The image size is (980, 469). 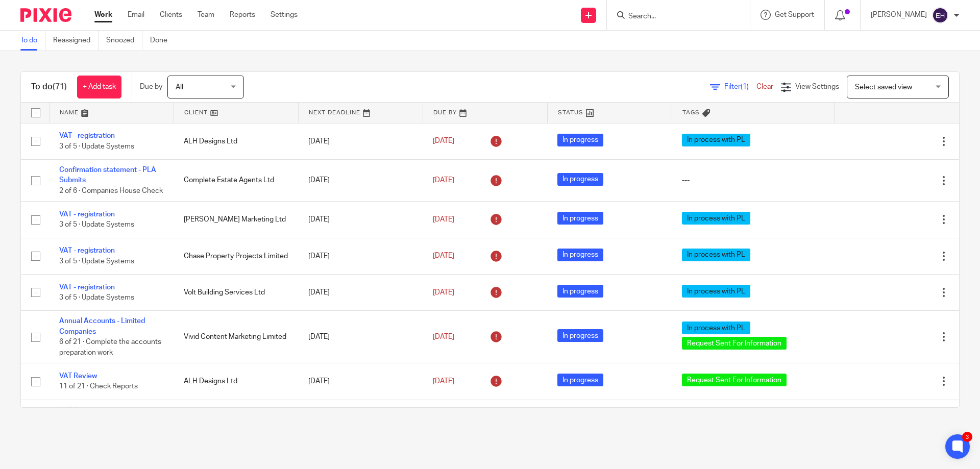 What do you see at coordinates (110, 347) in the screenshot?
I see `span: 6 of 21 · Complete the accounts preparation work` at bounding box center [110, 347].